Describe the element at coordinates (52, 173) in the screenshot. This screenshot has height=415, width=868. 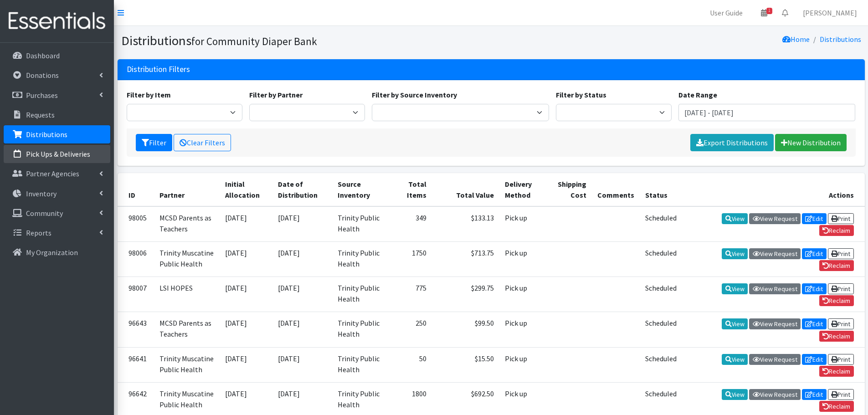
I see `p: Partner Agencies` at that location.